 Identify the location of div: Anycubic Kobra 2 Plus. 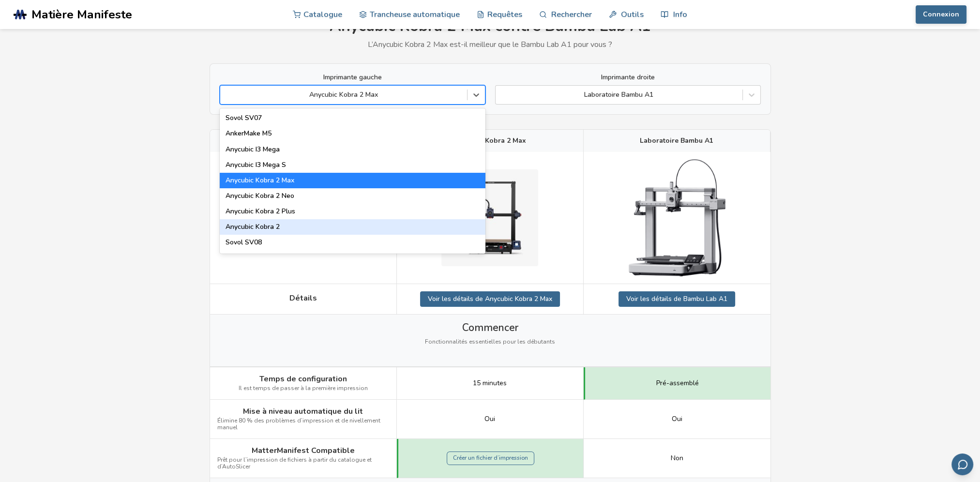
(352, 211).